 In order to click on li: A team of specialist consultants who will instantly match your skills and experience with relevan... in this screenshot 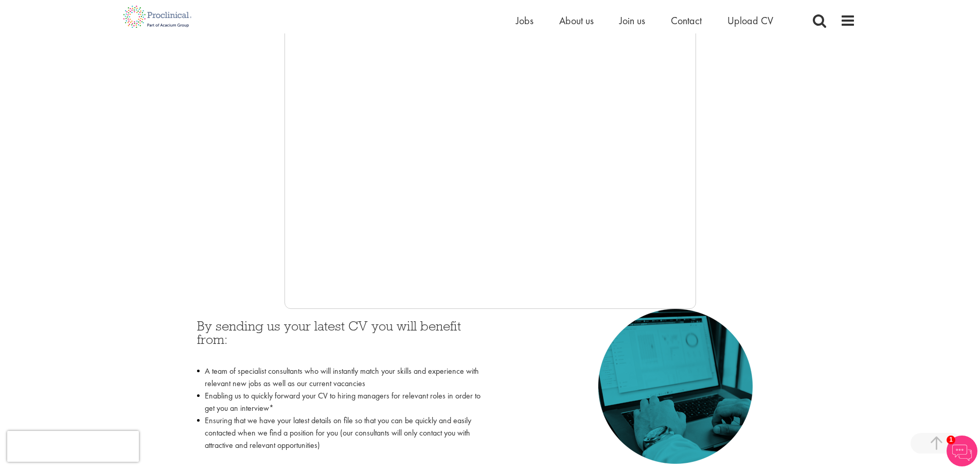, I will do `click(339, 377)`.